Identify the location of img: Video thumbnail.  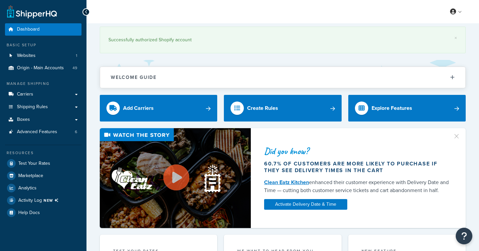
(175, 178).